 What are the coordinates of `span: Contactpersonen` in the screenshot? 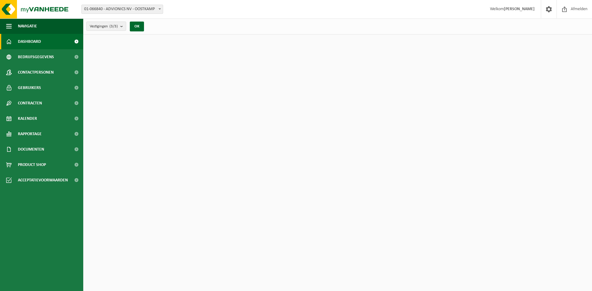 It's located at (36, 72).